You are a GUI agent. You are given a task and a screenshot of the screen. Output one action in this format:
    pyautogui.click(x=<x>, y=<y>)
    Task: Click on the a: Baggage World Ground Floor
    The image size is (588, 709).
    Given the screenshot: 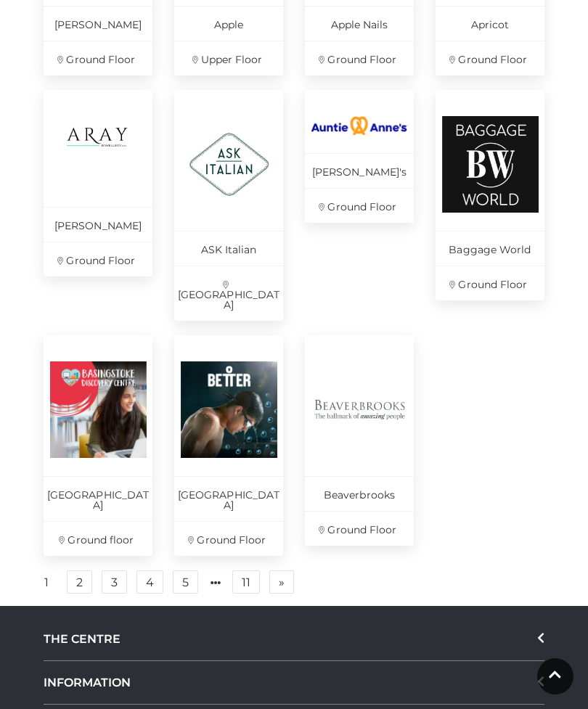 What is the action you would take?
    pyautogui.click(x=490, y=195)
    